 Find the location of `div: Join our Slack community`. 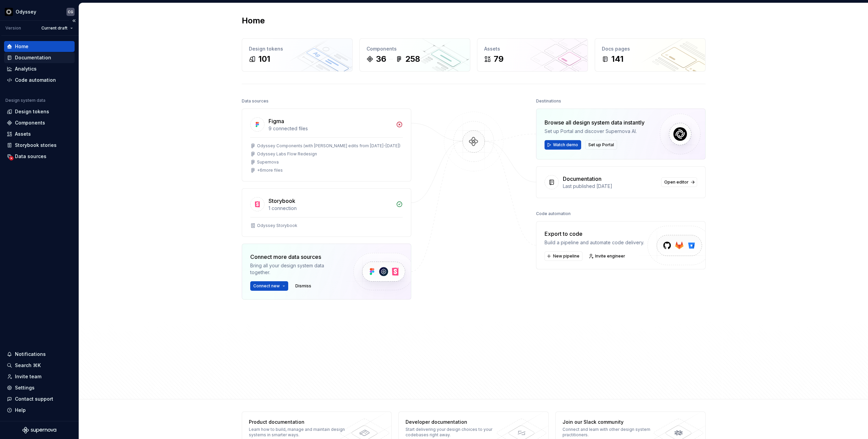

div: Join our Slack community is located at coordinates (612, 422).